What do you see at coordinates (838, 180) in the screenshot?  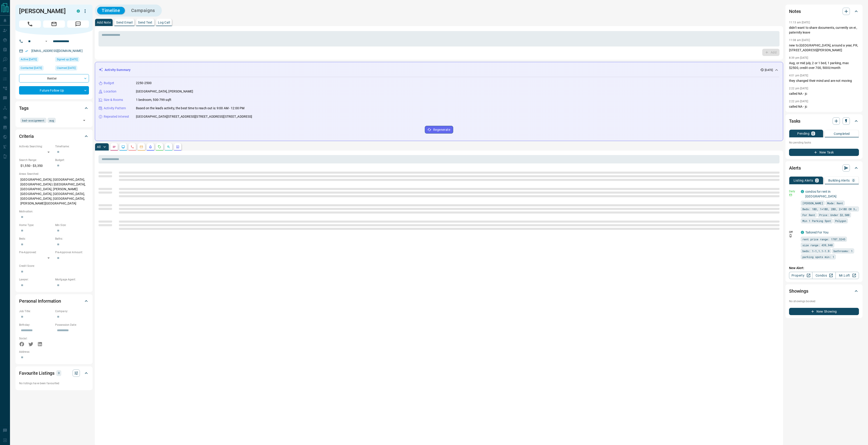 I see `p: Building Alerts` at bounding box center [838, 180].